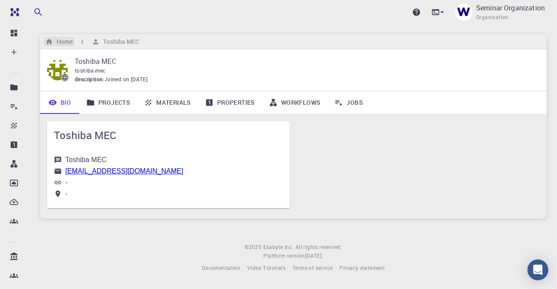 Image resolution: width=557 pixels, height=289 pixels. What do you see at coordinates (86, 160) in the screenshot?
I see `div: Toshiba MEC` at bounding box center [86, 160].